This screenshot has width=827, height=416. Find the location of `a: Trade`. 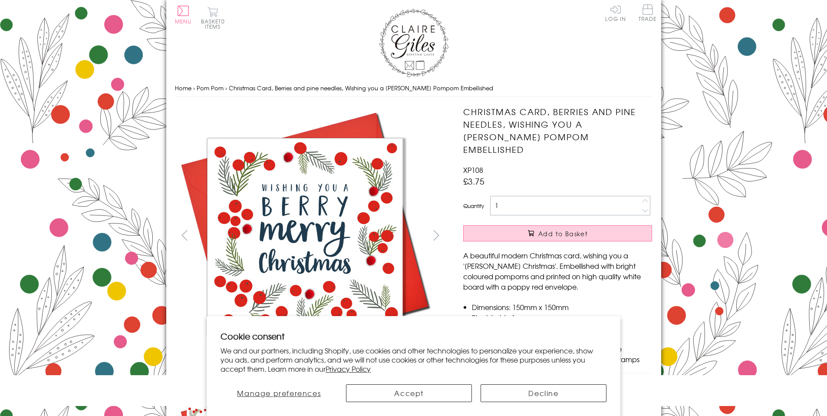

a: Trade is located at coordinates (648, 13).